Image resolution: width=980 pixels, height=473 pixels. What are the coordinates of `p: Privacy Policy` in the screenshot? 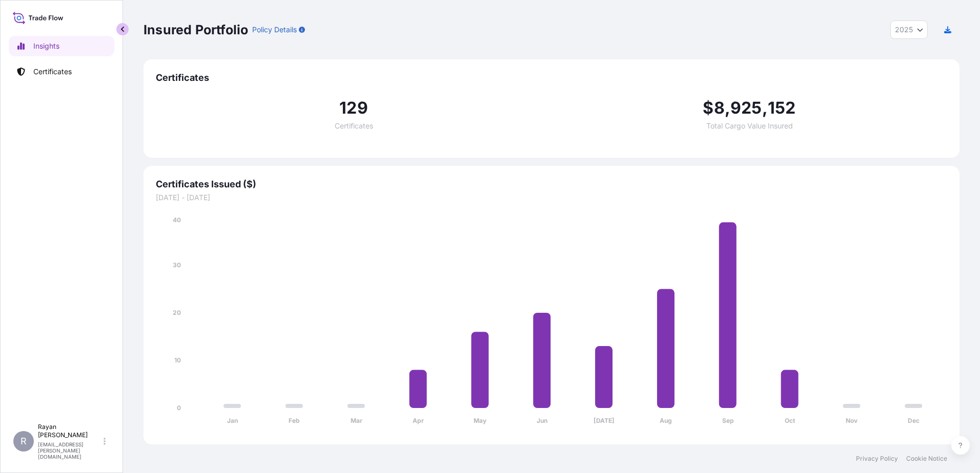 It's located at (877, 459).